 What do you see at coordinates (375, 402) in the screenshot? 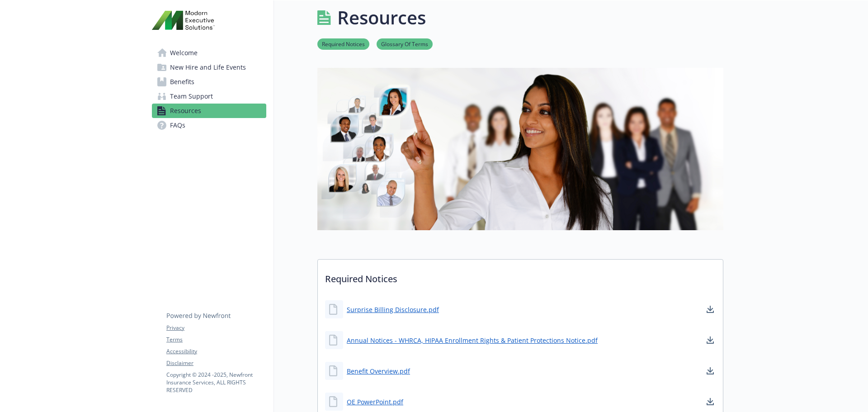
I see `a: OE PowerPoint.pdf` at bounding box center [375, 402].